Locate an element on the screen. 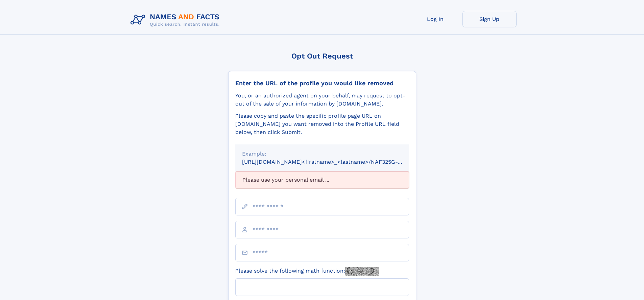 The width and height of the screenshot is (644, 300). a: Log In is located at coordinates (435, 19).